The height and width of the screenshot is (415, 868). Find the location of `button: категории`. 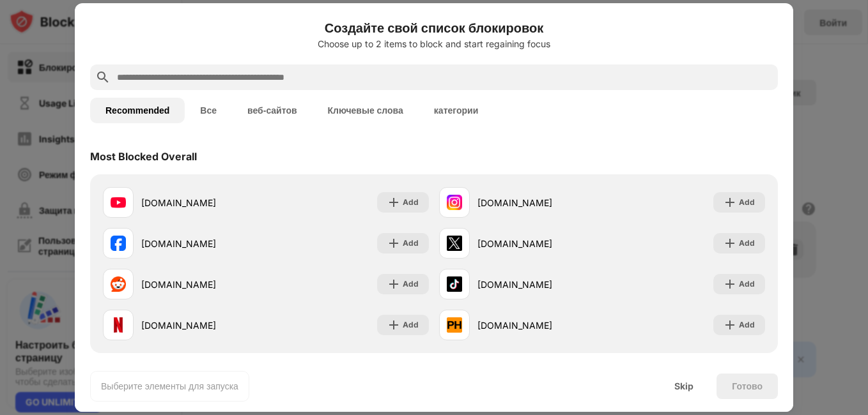

button: категории is located at coordinates (455, 110).